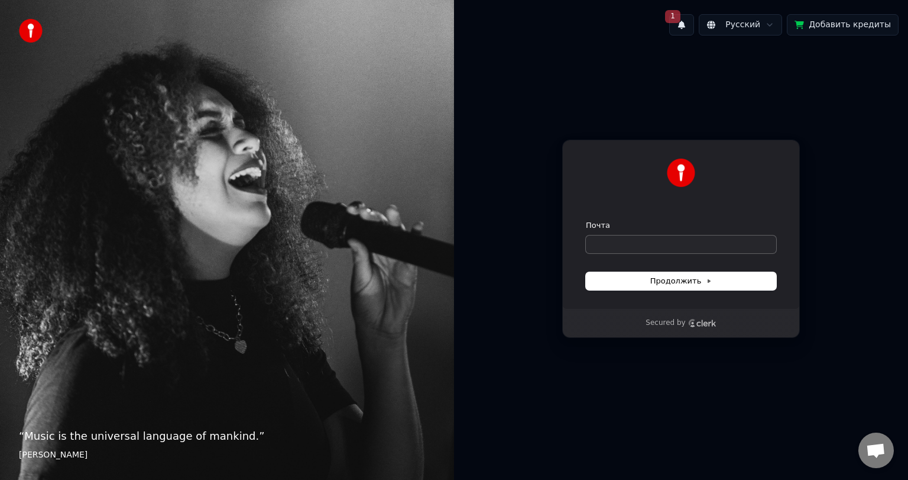 The width and height of the screenshot is (908, 480). I want to click on button: Продолжить, so click(681, 281).